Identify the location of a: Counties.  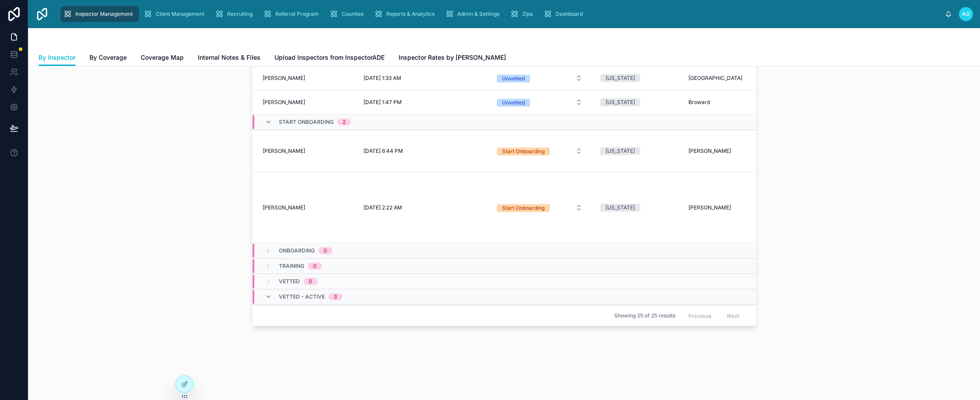
(348, 14).